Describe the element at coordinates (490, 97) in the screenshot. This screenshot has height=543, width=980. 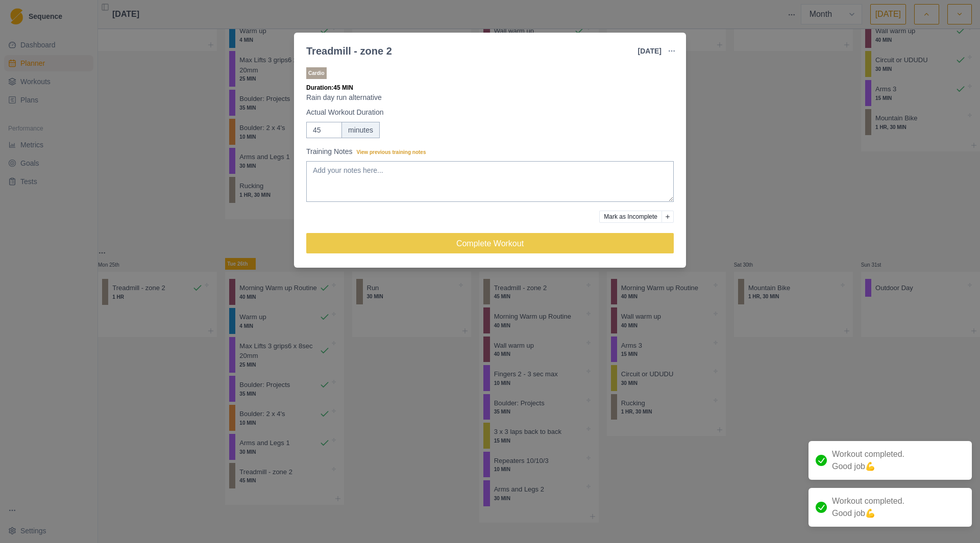
I see `p: Rain day run alternative` at that location.